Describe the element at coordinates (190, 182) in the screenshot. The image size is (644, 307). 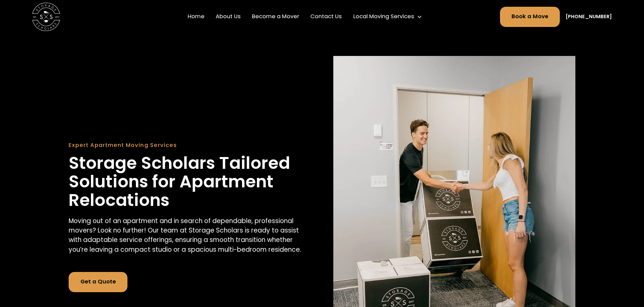
I see `h1: Storage Scholars Tailored Solutions for Apartment Relocations` at that location.